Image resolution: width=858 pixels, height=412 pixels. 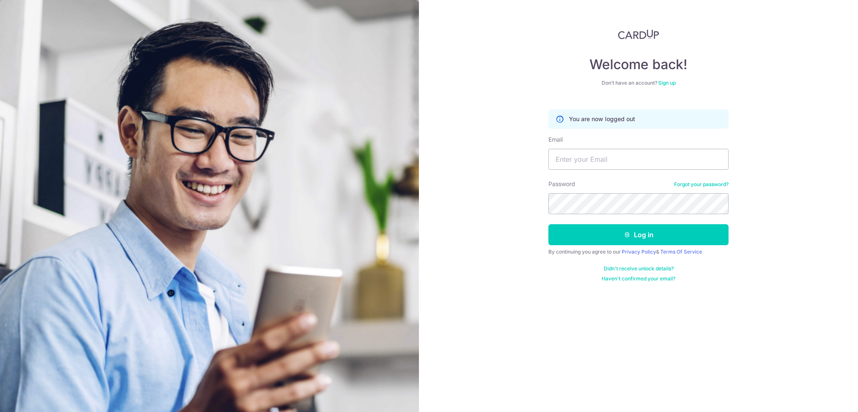 What do you see at coordinates (701, 184) in the screenshot?
I see `a: Forgot your password?` at bounding box center [701, 184].